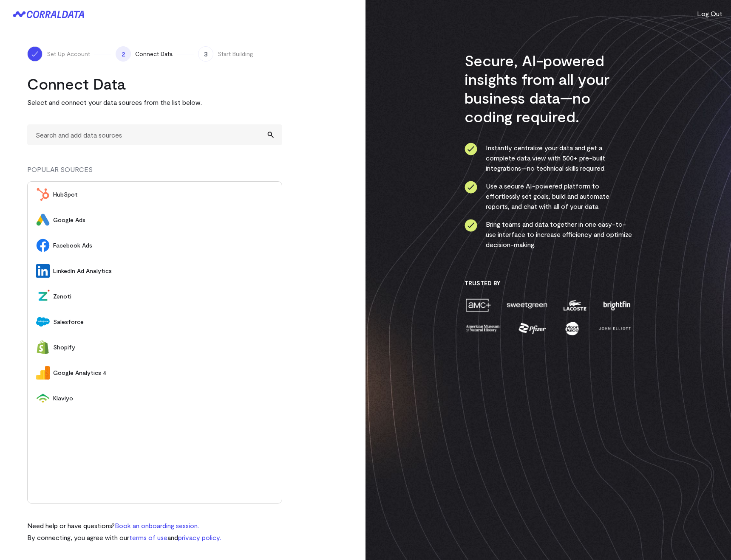 The image size is (731, 560). What do you see at coordinates (43, 322) in the screenshot?
I see `img: Salesforce` at bounding box center [43, 322].